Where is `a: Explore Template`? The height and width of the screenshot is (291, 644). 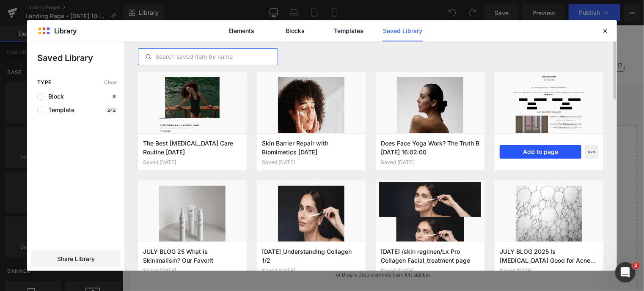 a: Explore Template is located at coordinates (261, 231).